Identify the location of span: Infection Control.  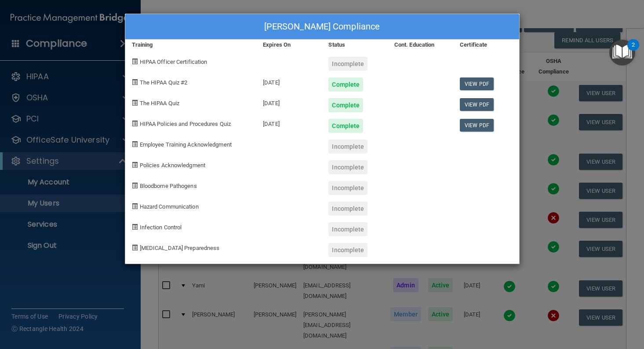
(161, 227).